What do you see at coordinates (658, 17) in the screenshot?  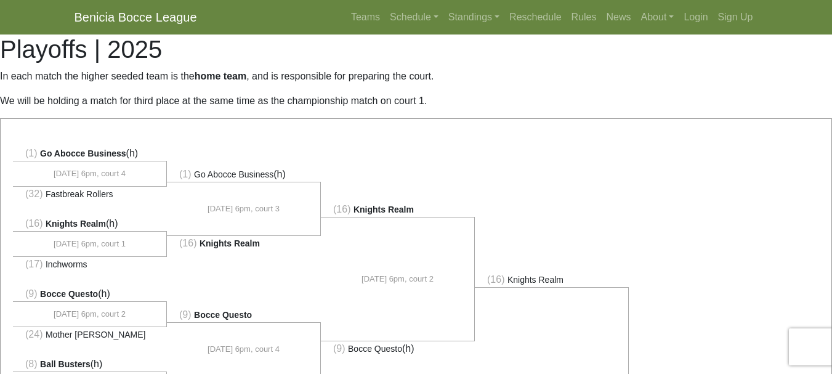 I see `a: About` at bounding box center [658, 17].